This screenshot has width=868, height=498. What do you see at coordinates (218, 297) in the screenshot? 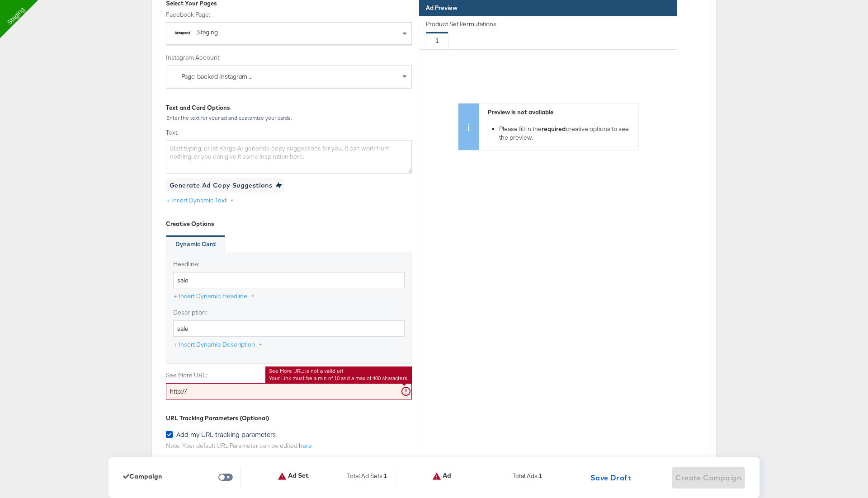
I see `button: + Insert Dynamic Headline` at bounding box center [218, 297].